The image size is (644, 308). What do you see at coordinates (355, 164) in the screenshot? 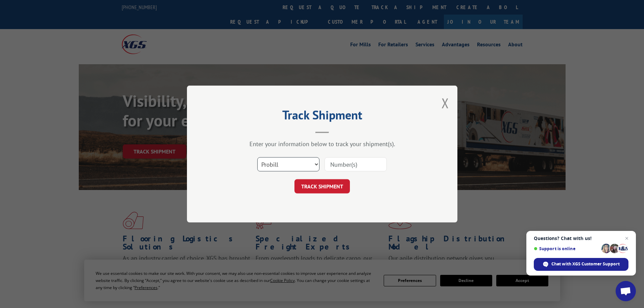
I see `input: Number(s)` at bounding box center [355, 164].